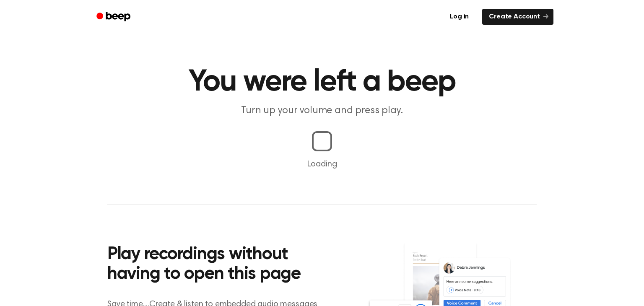 This screenshot has width=644, height=306. Describe the element at coordinates (459, 17) in the screenshot. I see `a: Log in` at that location.